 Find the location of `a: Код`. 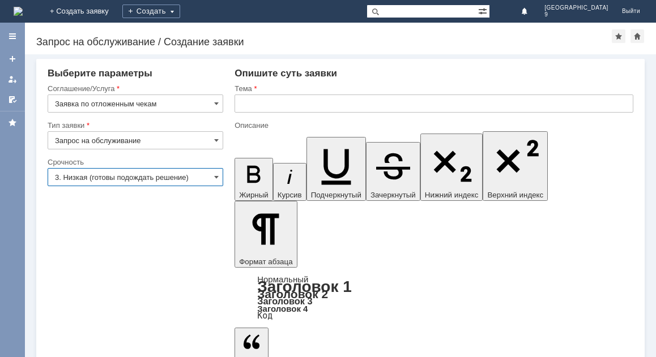

a: Код is located at coordinates (265, 316).